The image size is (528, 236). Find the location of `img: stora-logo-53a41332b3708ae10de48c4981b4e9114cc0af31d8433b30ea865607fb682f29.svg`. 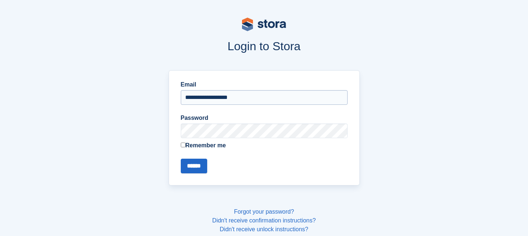

img: stora-logo-53a41332b3708ae10de48c4981b4e9114cc0af31d8433b30ea865607fb682f29.svg is located at coordinates (264, 24).